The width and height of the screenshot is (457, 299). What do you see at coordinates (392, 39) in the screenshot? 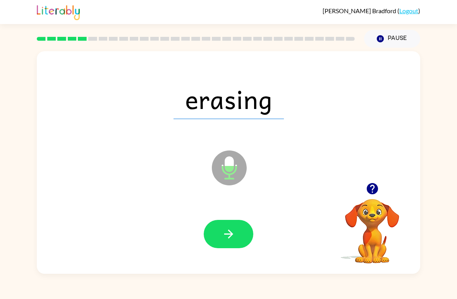
I see `button: Pause` at bounding box center [392, 39].